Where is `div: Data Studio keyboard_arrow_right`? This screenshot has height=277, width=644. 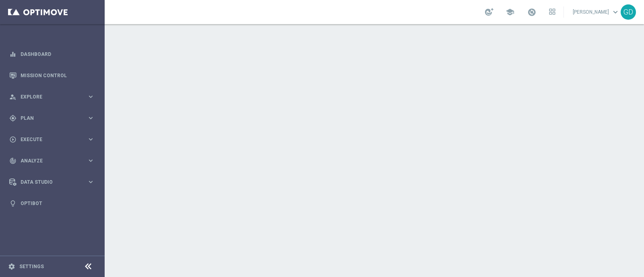 div: Data Studio keyboard_arrow_right is located at coordinates (52, 182).